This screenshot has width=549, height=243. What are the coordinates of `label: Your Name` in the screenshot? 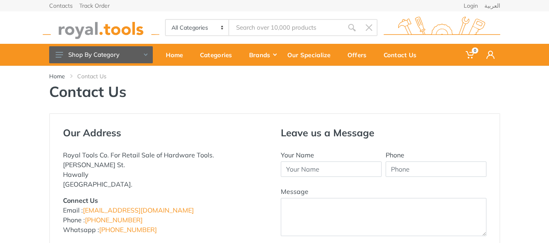 It's located at (297, 155).